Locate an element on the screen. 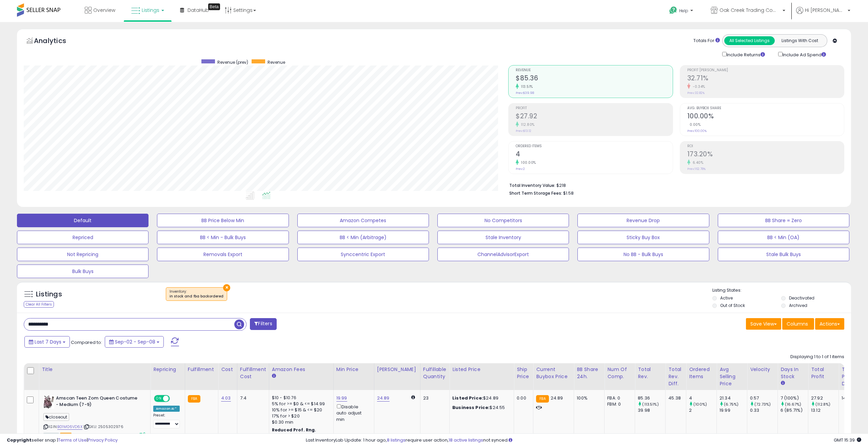 The image size is (868, 447). span: Revenue is located at coordinates (594, 70).